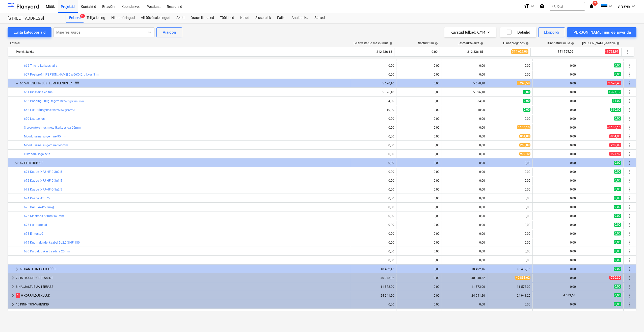 This screenshot has height=332, width=644. I want to click on a: Aktid, so click(181, 18).